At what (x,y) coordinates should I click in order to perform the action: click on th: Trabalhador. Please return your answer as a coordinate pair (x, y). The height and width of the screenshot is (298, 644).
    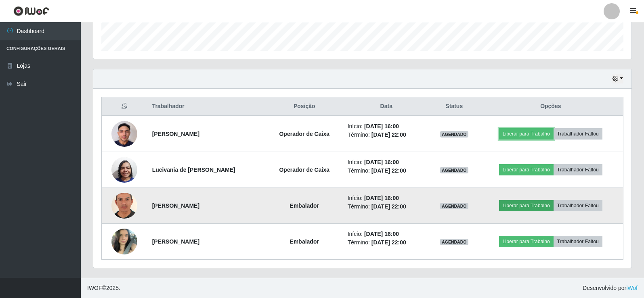
    Looking at the image, I should click on (207, 107).